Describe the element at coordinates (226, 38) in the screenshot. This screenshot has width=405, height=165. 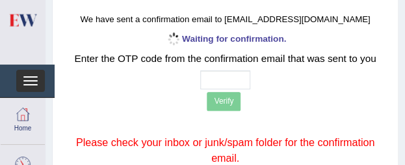
I see `b: Waiting for confirmation.` at that location.